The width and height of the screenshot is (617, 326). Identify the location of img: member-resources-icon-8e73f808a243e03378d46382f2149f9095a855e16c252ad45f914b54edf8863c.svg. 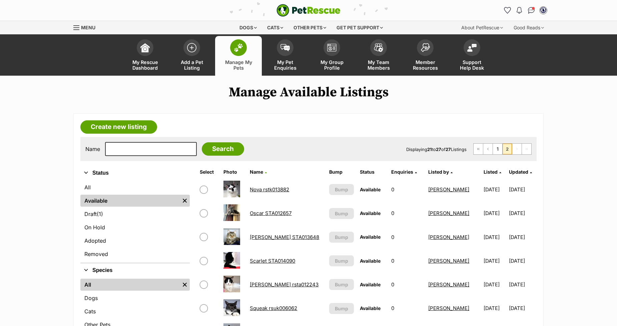
(425, 47).